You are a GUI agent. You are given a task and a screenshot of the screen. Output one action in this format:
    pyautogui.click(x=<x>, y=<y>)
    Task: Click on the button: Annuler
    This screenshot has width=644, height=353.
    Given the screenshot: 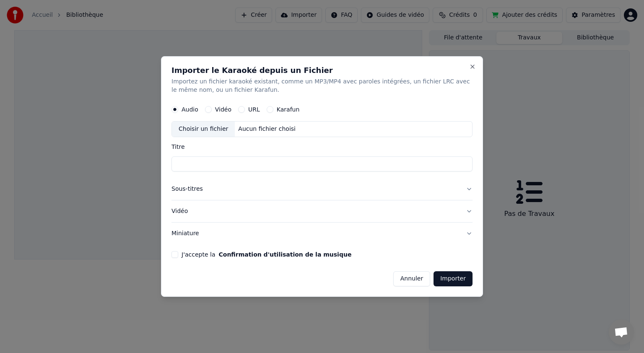 What is the action you would take?
    pyautogui.click(x=411, y=279)
    